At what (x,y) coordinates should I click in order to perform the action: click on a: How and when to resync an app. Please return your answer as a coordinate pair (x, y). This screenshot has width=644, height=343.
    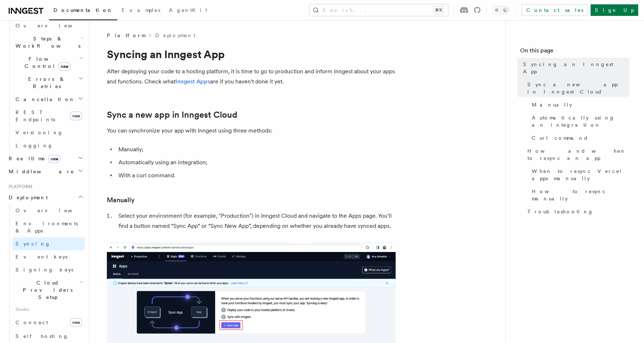
    Looking at the image, I should click on (577, 155).